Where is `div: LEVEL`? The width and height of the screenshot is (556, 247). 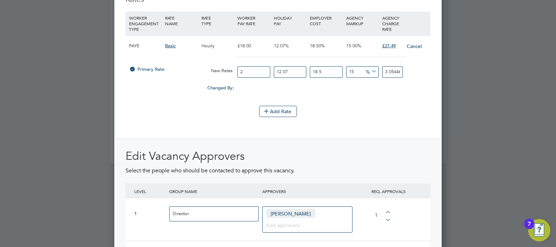 div: LEVEL is located at coordinates (150, 191).